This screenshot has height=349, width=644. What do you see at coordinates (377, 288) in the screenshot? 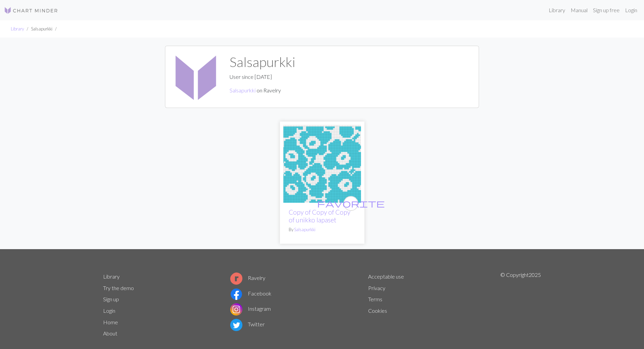
I see `a: Privacy` at bounding box center [377, 288].